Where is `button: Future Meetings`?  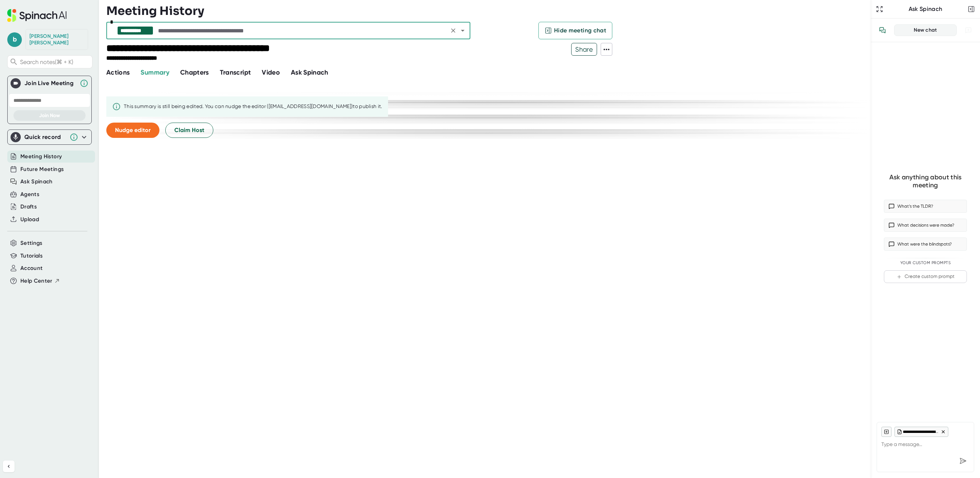
button: Future Meetings is located at coordinates (42, 169).